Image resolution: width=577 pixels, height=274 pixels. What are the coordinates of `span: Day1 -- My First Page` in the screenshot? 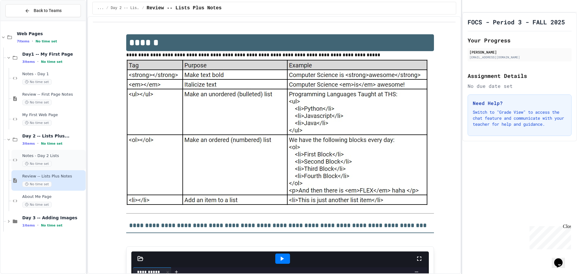 It's located at (53, 54).